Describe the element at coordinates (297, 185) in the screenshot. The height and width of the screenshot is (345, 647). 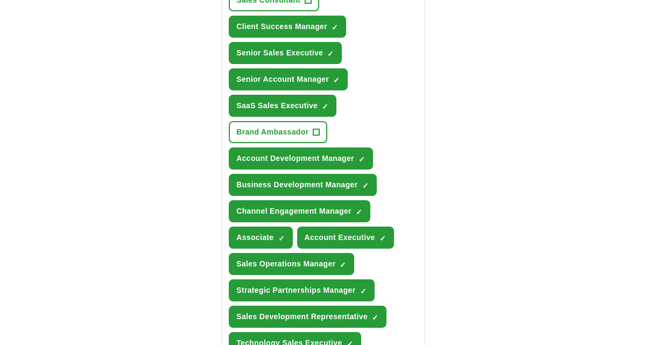
I see `span: Business Development Manager` at that location.